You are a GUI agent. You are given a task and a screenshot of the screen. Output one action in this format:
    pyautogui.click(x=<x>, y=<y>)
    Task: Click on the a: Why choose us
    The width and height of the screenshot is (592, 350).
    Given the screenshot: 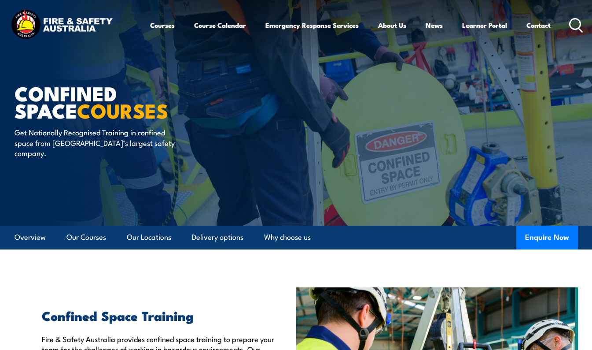 What is the action you would take?
    pyautogui.click(x=287, y=237)
    